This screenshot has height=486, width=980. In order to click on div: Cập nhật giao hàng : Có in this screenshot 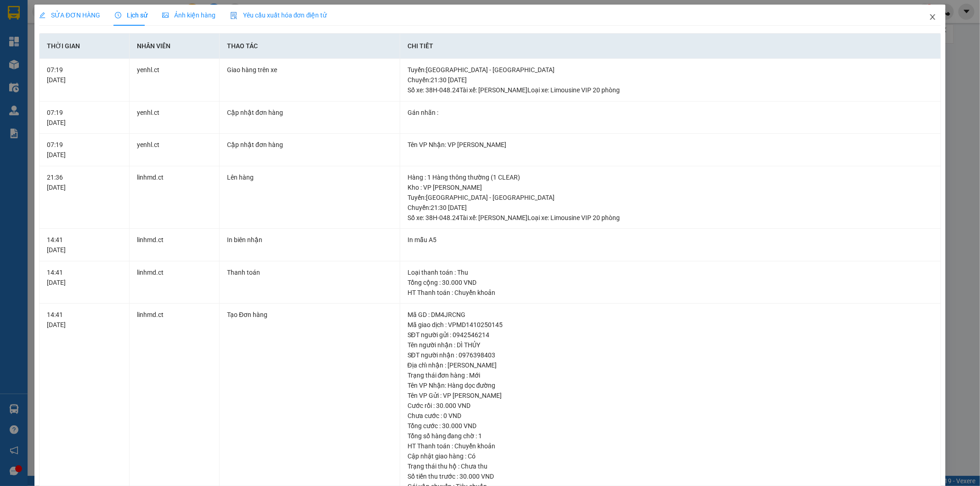, I will do `click(671, 456)`.